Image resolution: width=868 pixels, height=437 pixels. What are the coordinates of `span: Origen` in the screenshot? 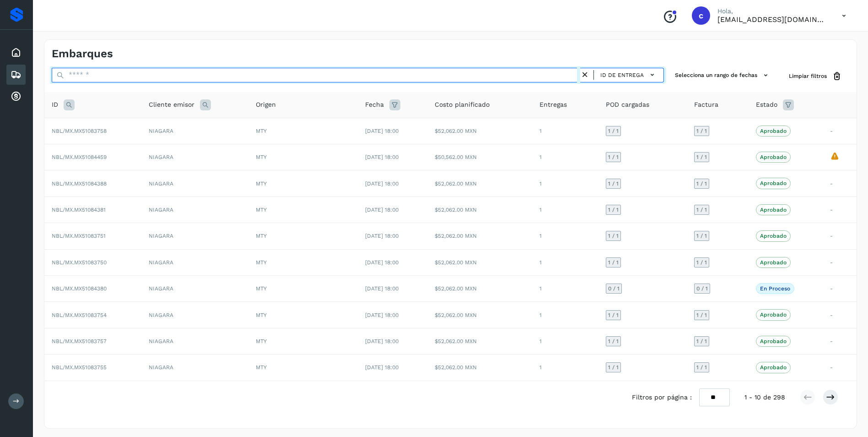 It's located at (266, 104).